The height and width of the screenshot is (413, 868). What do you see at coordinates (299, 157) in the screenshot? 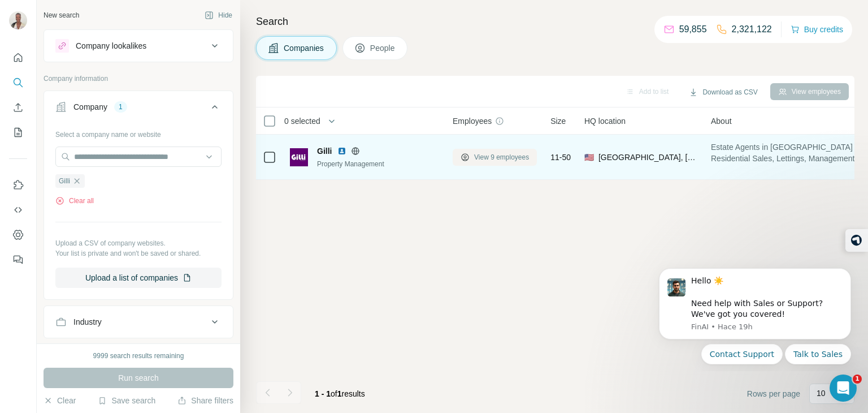
I see `img: Logo of Gilli` at bounding box center [299, 157].